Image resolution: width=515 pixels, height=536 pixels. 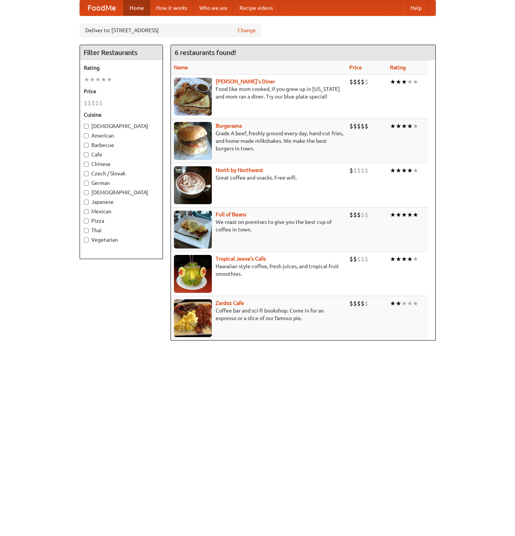 I want to click on img: zardoz.jpg, so click(x=193, y=318).